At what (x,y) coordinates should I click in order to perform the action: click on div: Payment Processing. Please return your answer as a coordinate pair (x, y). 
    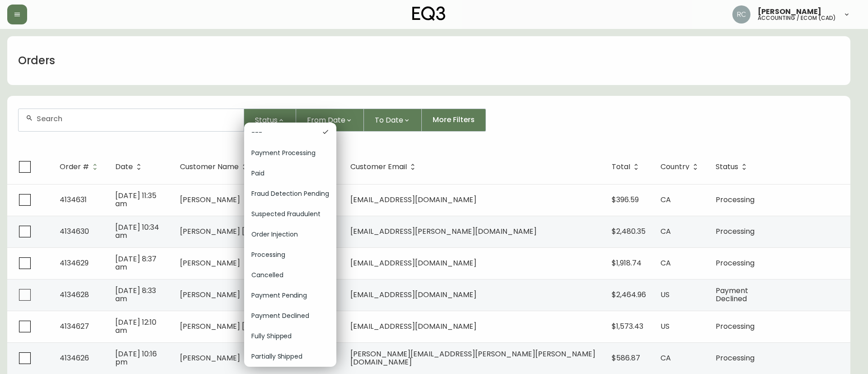
    Looking at the image, I should click on (290, 153).